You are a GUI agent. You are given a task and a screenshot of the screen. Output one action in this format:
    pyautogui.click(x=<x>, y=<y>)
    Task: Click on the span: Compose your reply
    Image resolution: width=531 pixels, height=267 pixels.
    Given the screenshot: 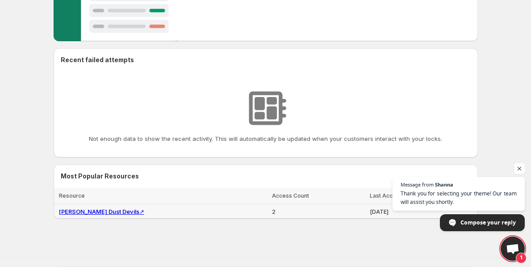 What is the action you would take?
    pyautogui.click(x=488, y=222)
    